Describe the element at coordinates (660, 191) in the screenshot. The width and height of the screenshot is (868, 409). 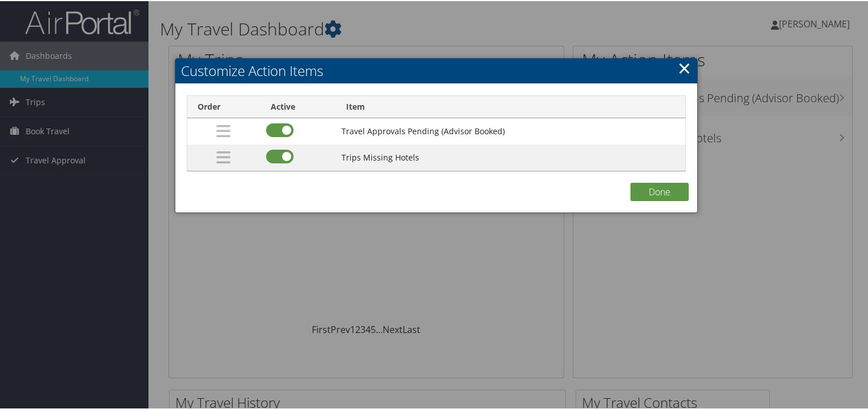
I see `button: Done` at that location.